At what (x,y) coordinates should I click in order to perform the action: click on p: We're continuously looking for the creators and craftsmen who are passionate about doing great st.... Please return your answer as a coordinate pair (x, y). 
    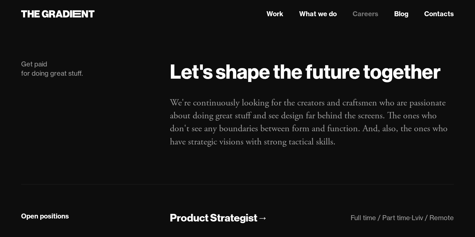
    Looking at the image, I should click on (312, 122).